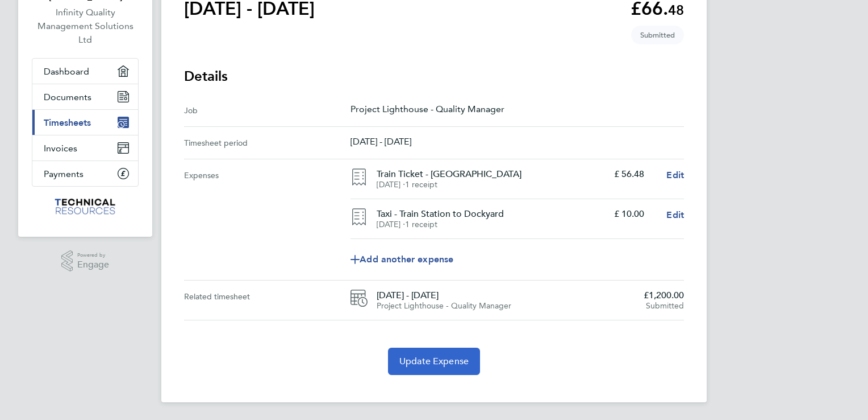  What do you see at coordinates (85, 261) in the screenshot?
I see `a: Powered byEngage` at bounding box center [85, 261].